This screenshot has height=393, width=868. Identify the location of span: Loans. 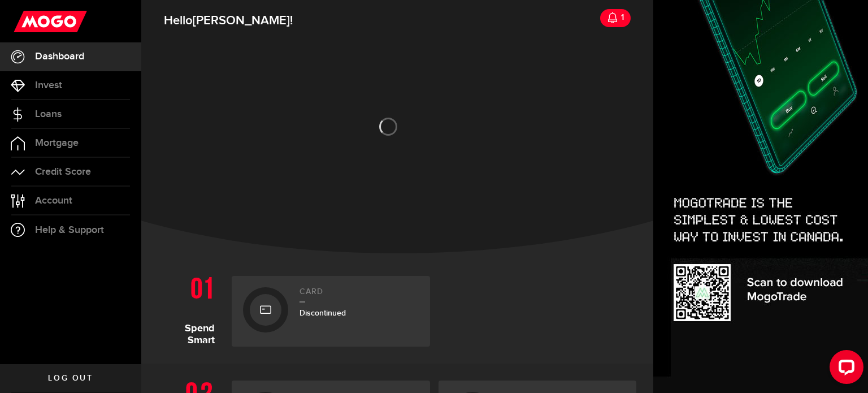
(48, 114).